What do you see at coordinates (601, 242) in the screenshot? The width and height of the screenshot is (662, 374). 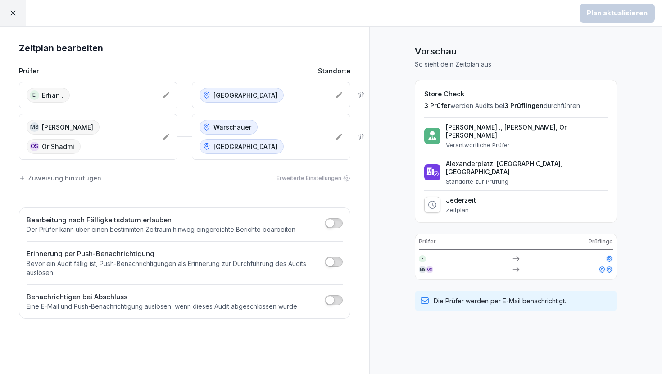 I see `p: Prüflinge` at bounding box center [601, 242].